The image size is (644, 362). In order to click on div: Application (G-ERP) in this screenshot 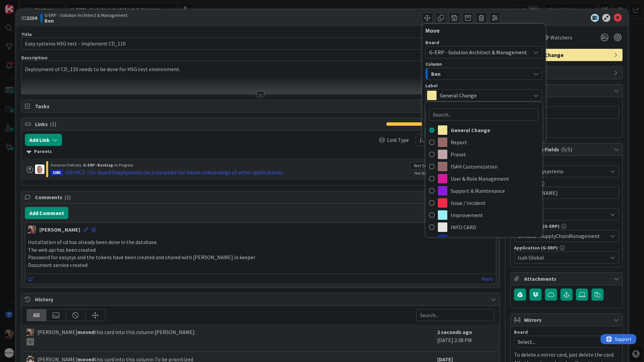, I will do `click(566, 247)`.